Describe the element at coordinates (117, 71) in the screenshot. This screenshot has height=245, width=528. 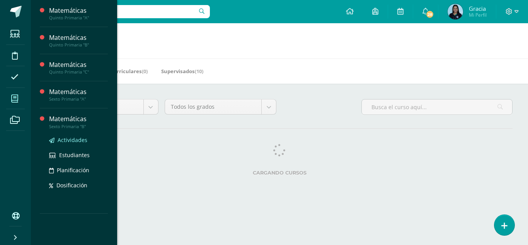
I see `a: Mis Extracurriculares(0)` at that location.